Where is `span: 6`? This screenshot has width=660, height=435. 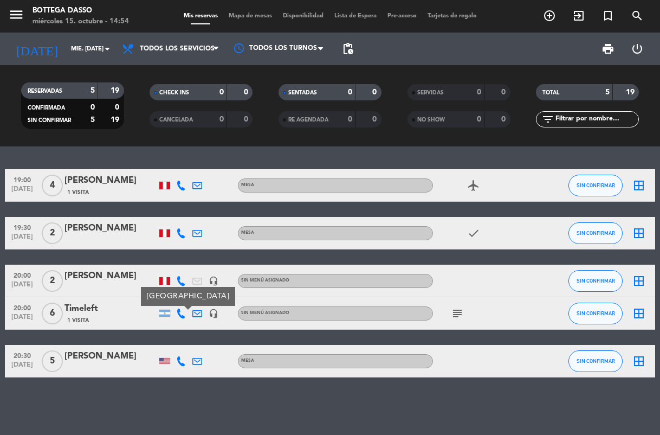 span: 6 is located at coordinates (52, 313).